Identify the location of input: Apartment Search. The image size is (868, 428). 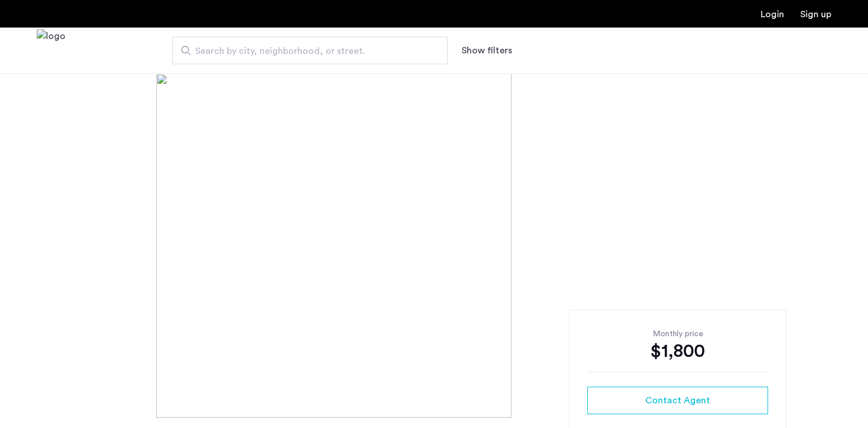
(310, 50).